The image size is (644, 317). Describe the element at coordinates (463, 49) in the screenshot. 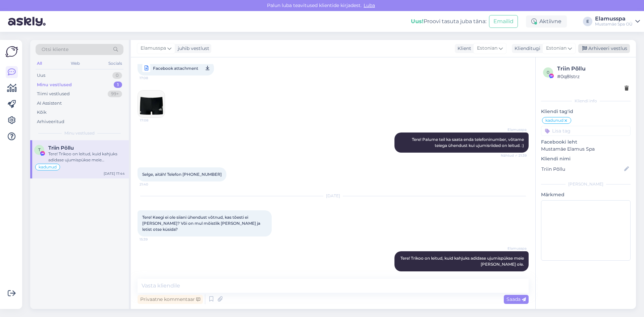

I see `div: Klient` at that location.